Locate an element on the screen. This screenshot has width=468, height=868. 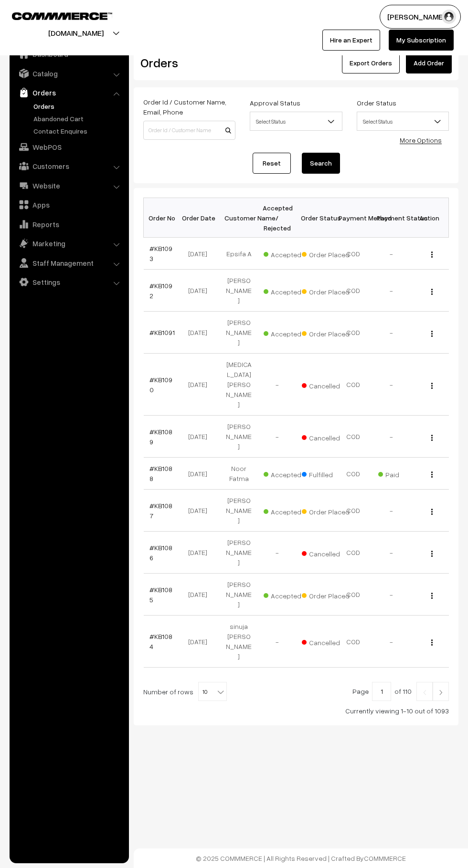
a: Add Order is located at coordinates (429, 63).